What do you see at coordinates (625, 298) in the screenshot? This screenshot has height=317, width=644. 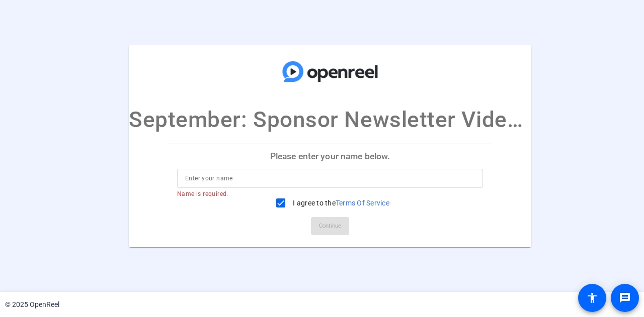 I see `mat-icon: message` at bounding box center [625, 298].